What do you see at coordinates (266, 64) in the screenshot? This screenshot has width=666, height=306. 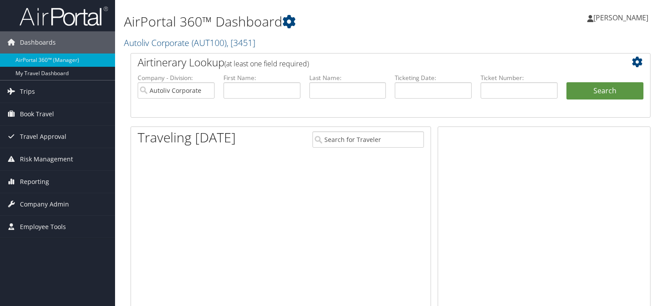 I see `span: (at least one field required)` at bounding box center [266, 64].